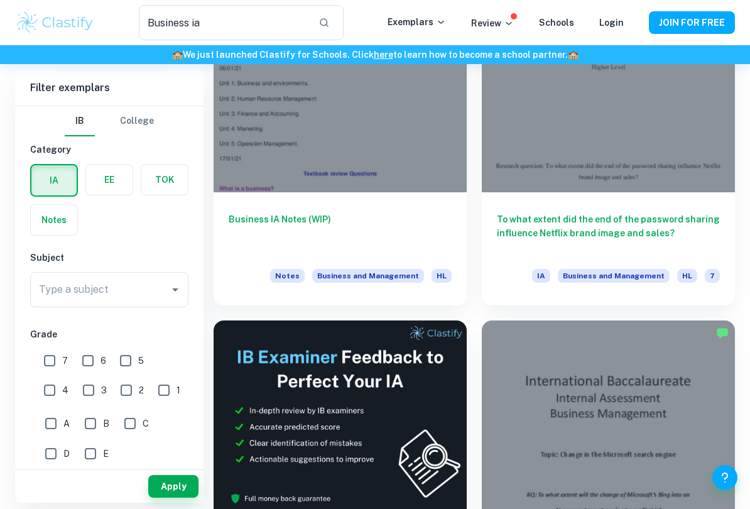 This screenshot has width=750, height=509. What do you see at coordinates (375, 55) in the screenshot?
I see `h6: We just launched Clastify for Schools. Click to learn how to become a school partner.` at bounding box center [375, 55].